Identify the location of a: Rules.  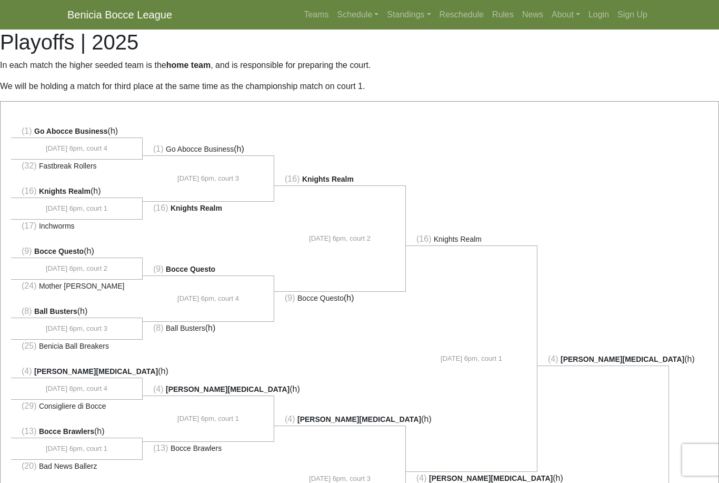
(503, 15).